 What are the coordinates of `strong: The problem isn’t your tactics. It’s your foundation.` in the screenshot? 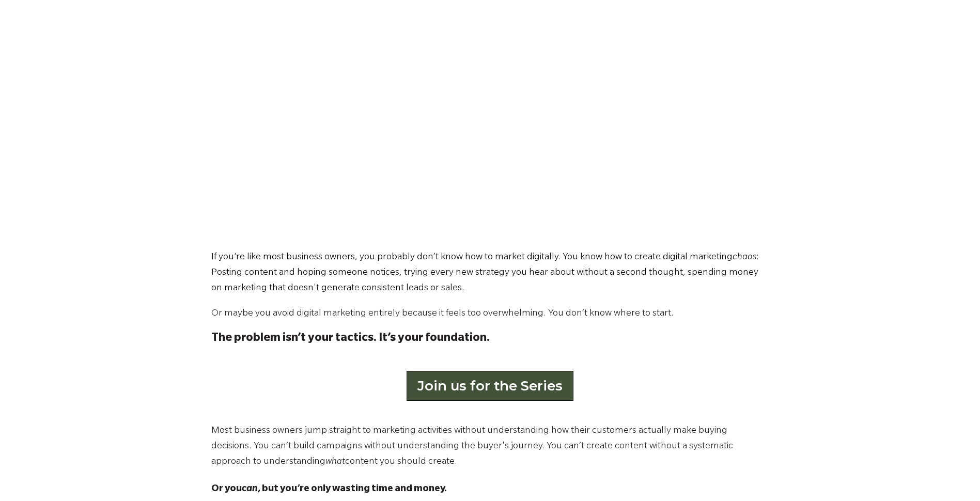 It's located at (350, 339).